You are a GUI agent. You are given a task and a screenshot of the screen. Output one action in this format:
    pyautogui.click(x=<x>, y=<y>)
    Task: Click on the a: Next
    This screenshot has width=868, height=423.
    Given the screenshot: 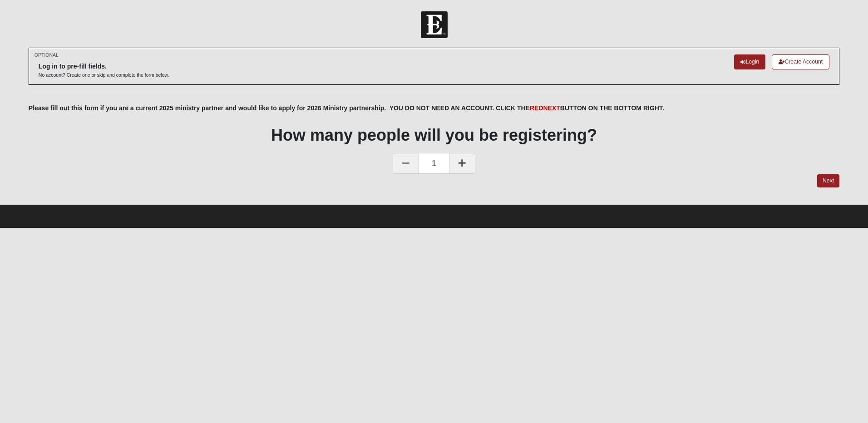 What is the action you would take?
    pyautogui.click(x=828, y=180)
    